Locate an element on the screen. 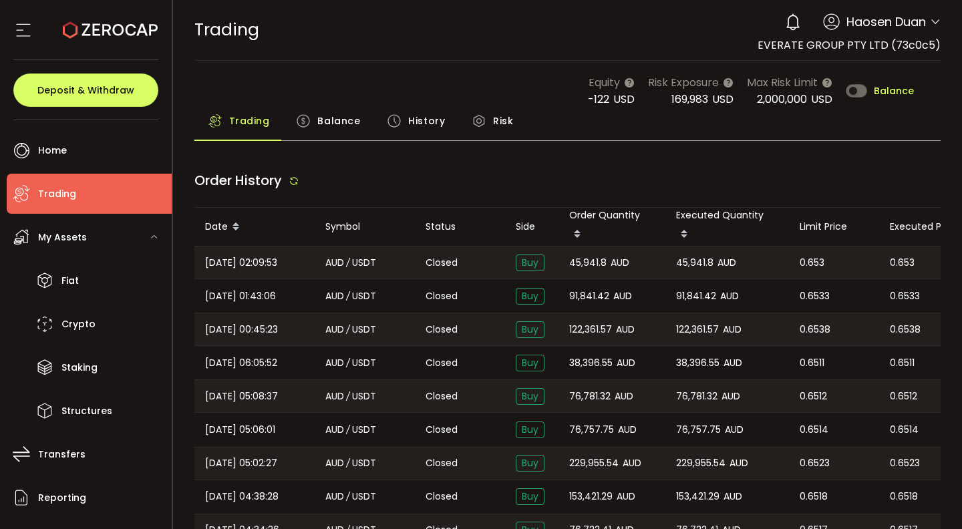 This screenshot has width=962, height=529. div: Status is located at coordinates (459, 226).